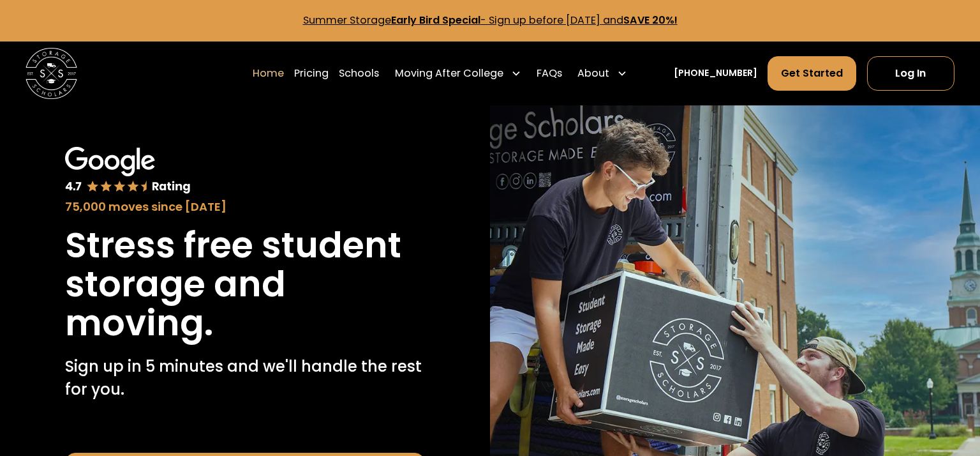  Describe the element at coordinates (811, 73) in the screenshot. I see `a: Get Started` at that location.